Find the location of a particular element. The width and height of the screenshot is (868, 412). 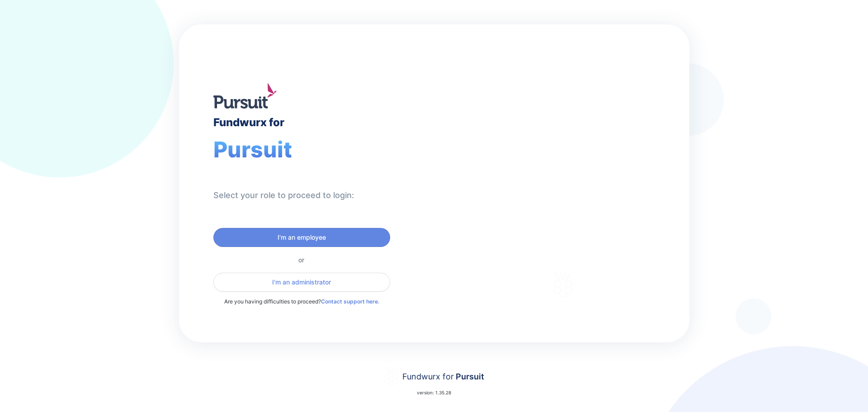

div: or is located at coordinates (302, 260).